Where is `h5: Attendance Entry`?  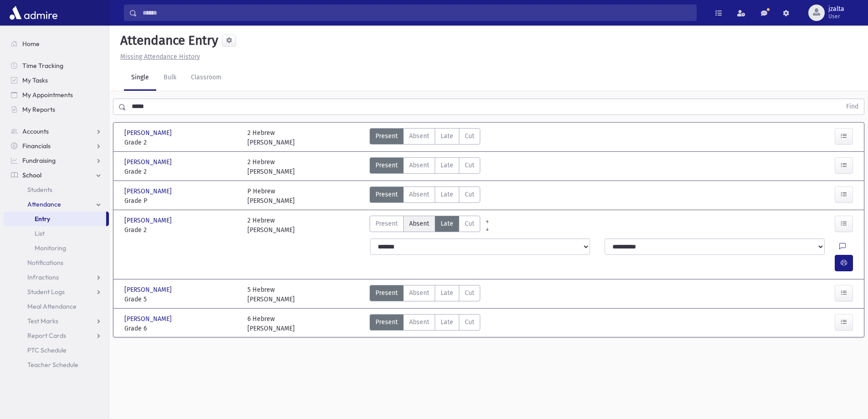 h5: Attendance Entry is located at coordinates (167, 40).